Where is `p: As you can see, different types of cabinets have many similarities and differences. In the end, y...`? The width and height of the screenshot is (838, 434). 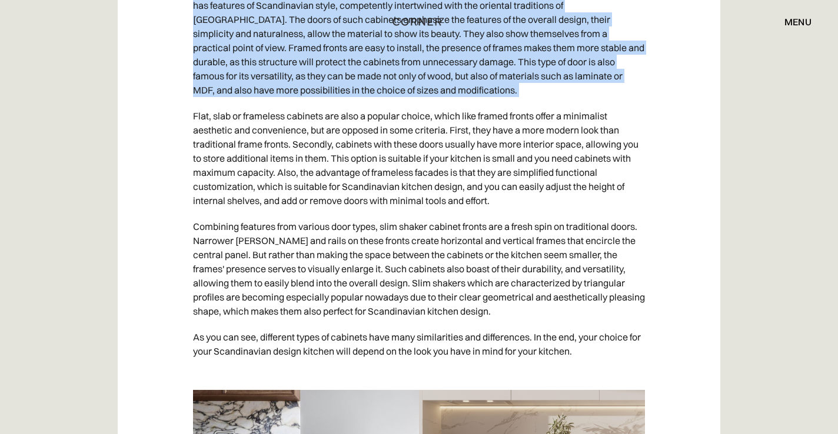
p: As you can see, different types of cabinets have many similarities and differences. In the end, y... is located at coordinates (419, 351).